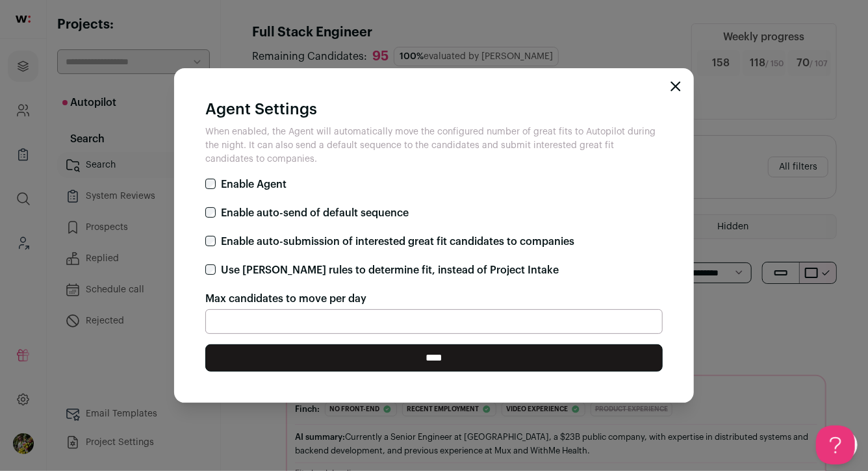  Describe the element at coordinates (253, 184) in the screenshot. I see `label: Enable Agent` at that location.